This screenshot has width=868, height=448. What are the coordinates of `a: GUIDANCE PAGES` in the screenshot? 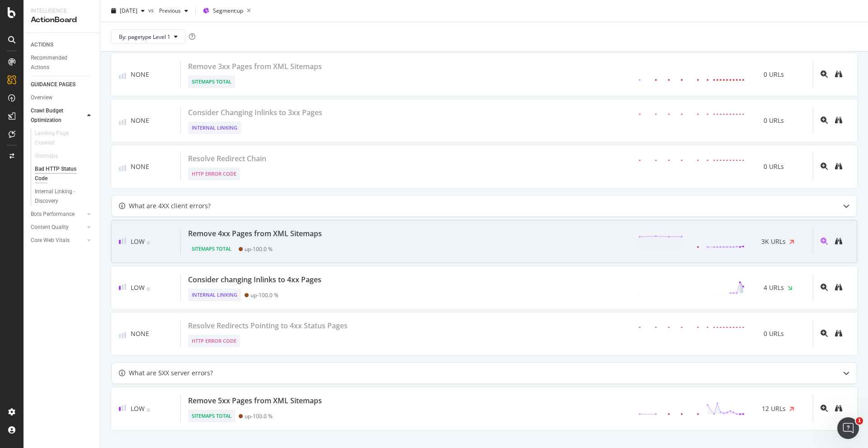 It's located at (62, 85).